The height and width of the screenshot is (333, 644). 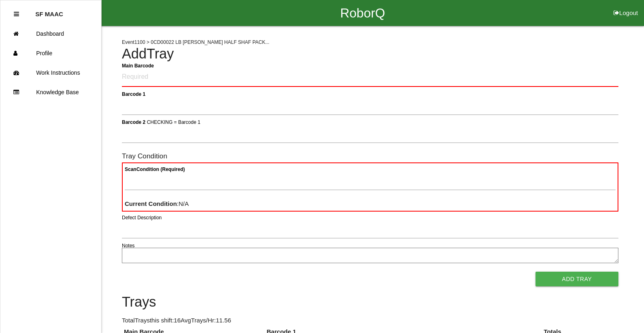 I want to click on h6: Tray Condition, so click(x=370, y=156).